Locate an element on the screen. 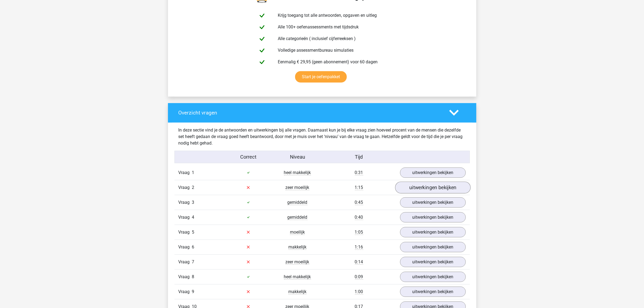 This screenshot has height=308, width=644. span: 1:15 is located at coordinates (359, 187).